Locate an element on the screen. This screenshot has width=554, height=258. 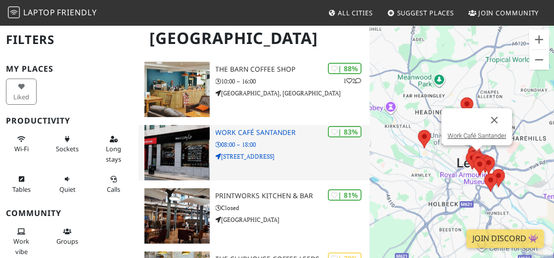
span: Laptop is located at coordinates (39, 12).